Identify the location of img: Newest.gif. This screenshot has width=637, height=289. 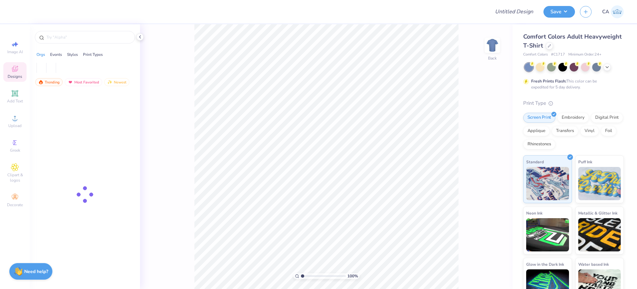
(110, 82).